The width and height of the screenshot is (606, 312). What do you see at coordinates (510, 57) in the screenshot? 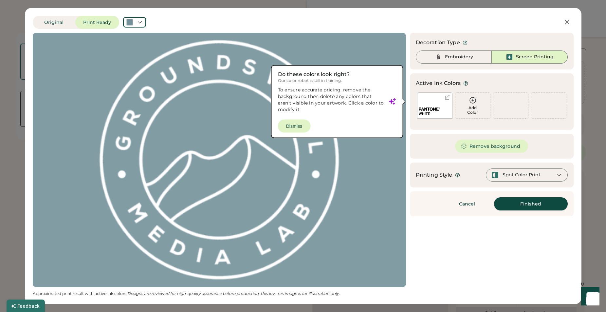
I see `img: Ink%20-%20Selected.svg` at bounding box center [510, 57].